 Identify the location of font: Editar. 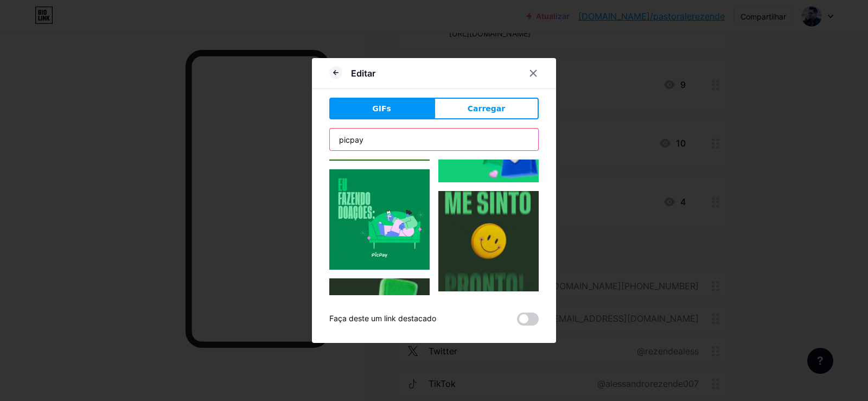
(363, 73).